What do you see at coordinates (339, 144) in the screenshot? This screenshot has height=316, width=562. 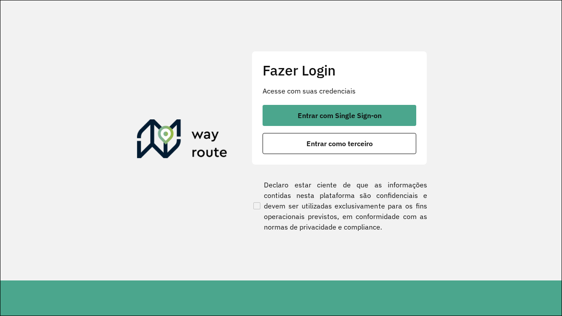 I see `span: Entrar como terceiro` at bounding box center [339, 144].